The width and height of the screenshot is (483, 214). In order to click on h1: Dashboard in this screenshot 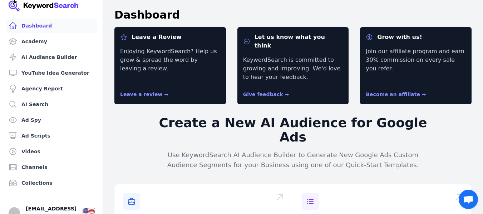, I will do `click(147, 15)`.